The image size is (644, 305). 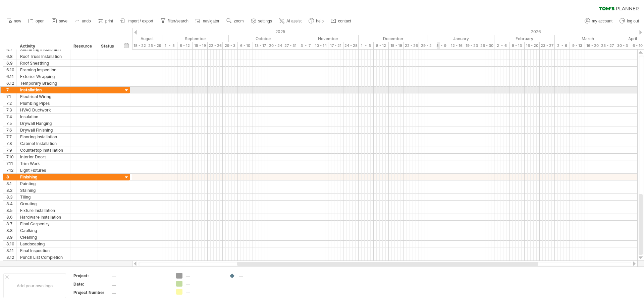 What do you see at coordinates (43, 77) in the screenshot?
I see `div: Exterior Wrapping` at bounding box center [43, 77].